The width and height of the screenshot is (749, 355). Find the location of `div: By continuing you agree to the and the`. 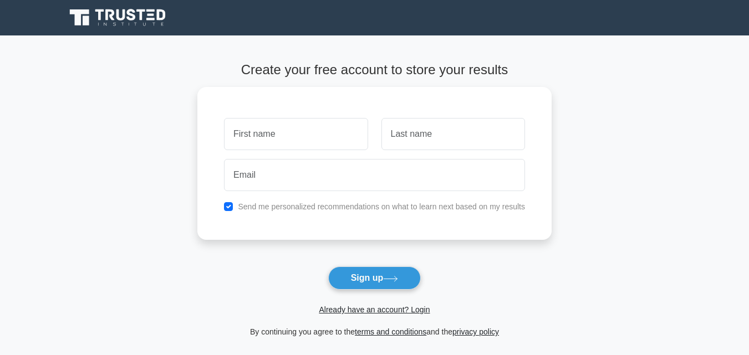

div: By continuing you agree to the and the is located at coordinates (374, 332).